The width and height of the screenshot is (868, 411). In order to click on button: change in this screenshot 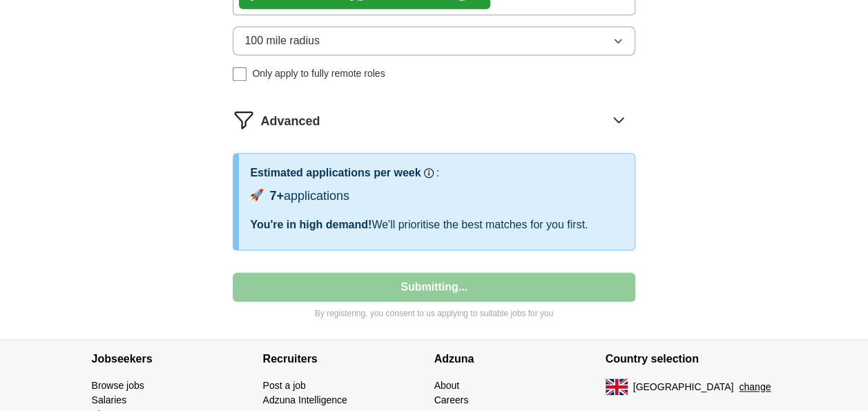, I will do `click(755, 387)`.